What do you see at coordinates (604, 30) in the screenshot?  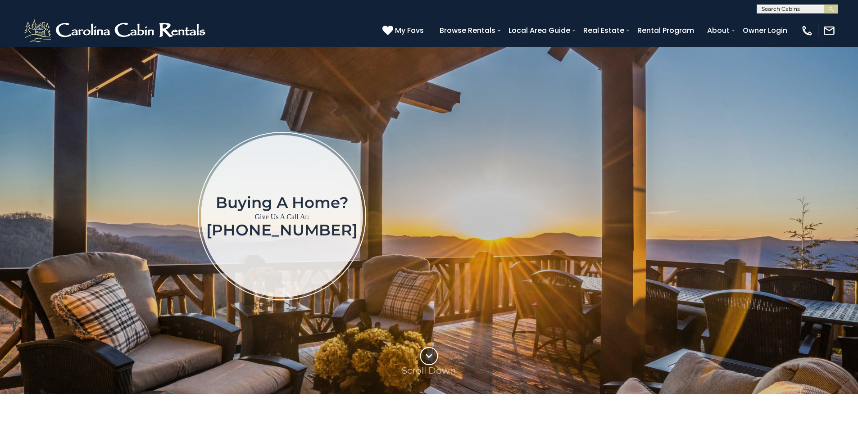 I see `a: Real Estate` at bounding box center [604, 30].